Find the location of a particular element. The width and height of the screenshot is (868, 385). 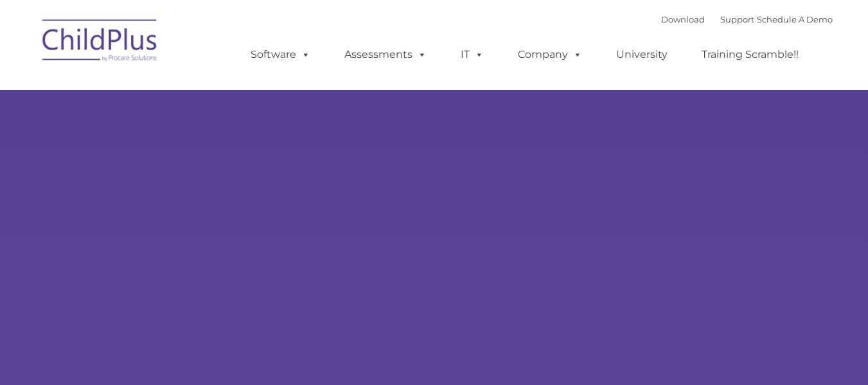

a: University is located at coordinates (642, 55).